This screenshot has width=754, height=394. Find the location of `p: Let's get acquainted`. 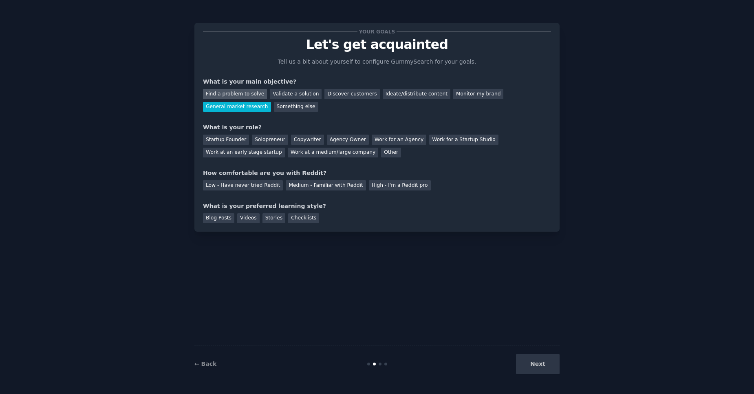

p: Let's get acquainted is located at coordinates (377, 44).